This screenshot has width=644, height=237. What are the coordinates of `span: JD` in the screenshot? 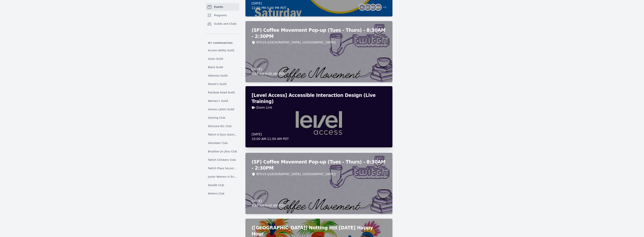 It's located at (367, 7).